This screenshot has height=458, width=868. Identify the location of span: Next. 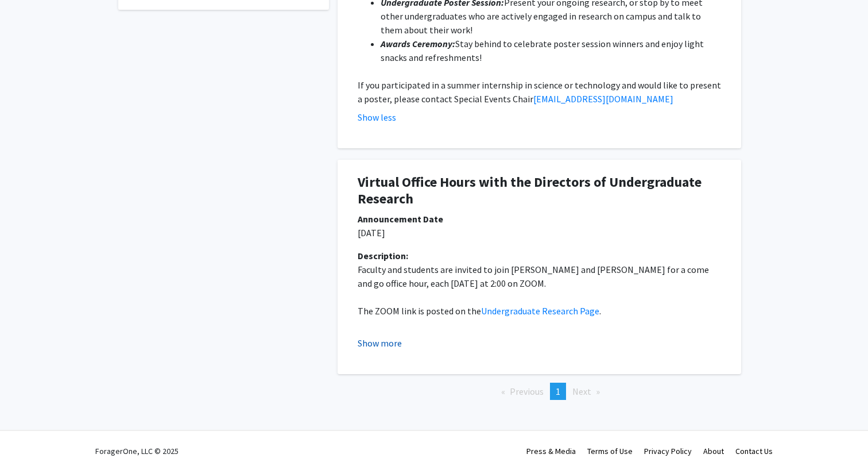
(581, 391).